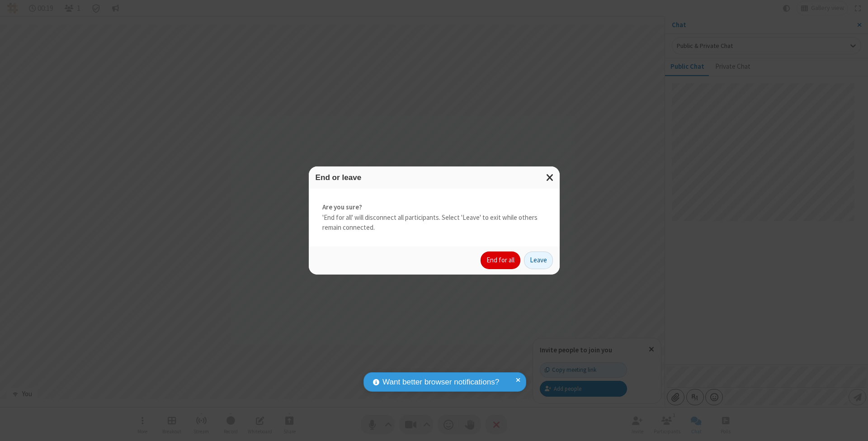 The width and height of the screenshot is (868, 441). What do you see at coordinates (539, 260) in the screenshot?
I see `button: Leave` at bounding box center [539, 260].